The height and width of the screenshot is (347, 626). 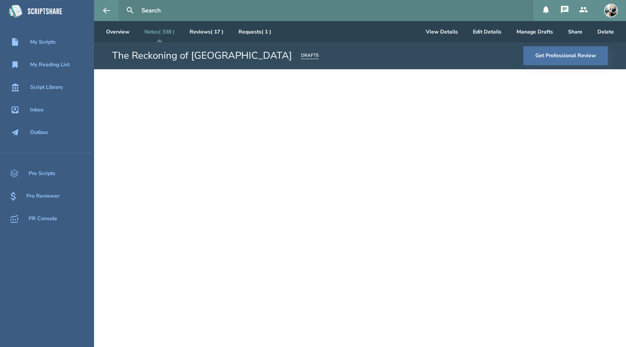 I want to click on a: Reviews( 17 ), so click(x=206, y=32).